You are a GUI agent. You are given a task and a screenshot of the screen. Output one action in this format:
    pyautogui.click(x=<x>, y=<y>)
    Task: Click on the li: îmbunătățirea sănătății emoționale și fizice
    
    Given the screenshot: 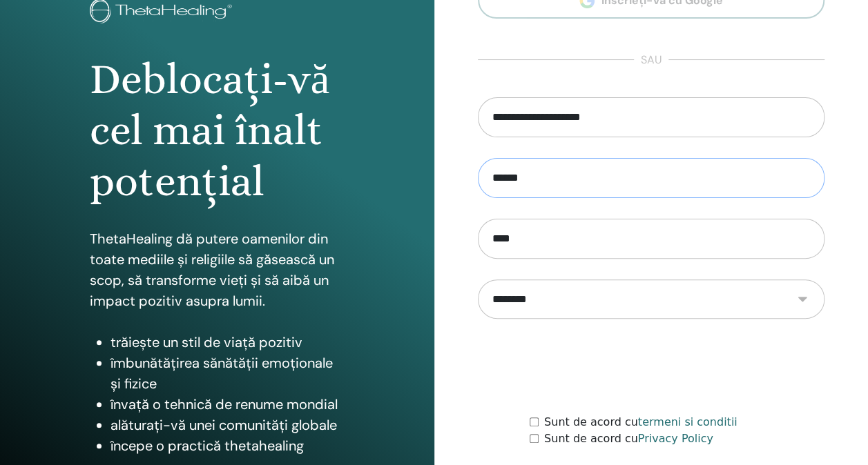 What is the action you would take?
    pyautogui.click(x=227, y=374)
    